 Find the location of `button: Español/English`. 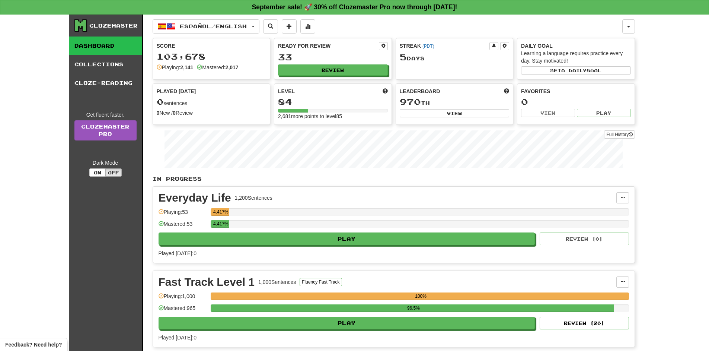

button: Español/English is located at coordinates (206, 26).